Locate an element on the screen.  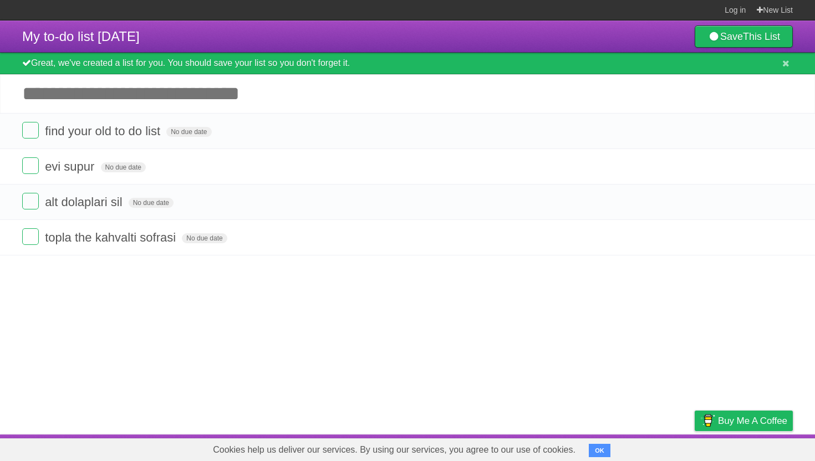
span: Buy me a coffee is located at coordinates (752, 421).